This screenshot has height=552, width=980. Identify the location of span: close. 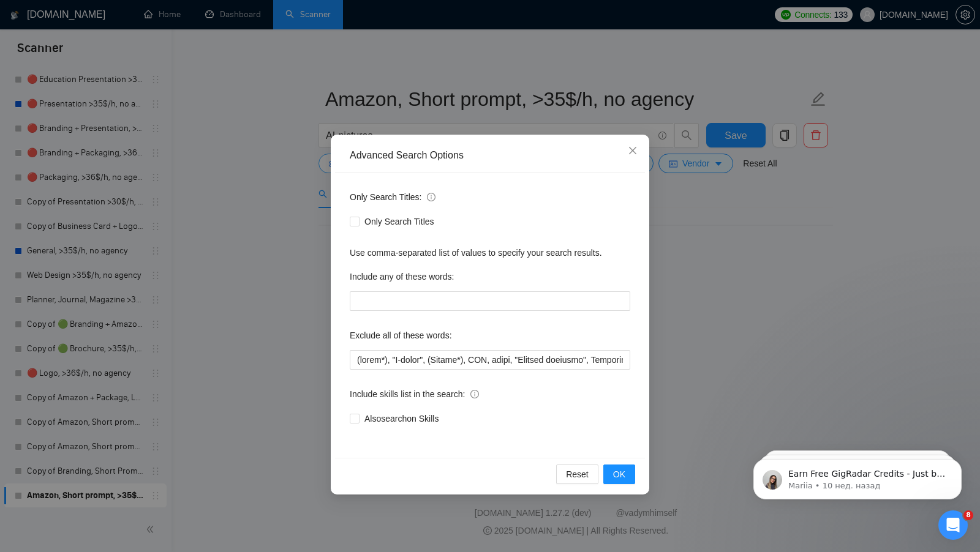
(633, 151).